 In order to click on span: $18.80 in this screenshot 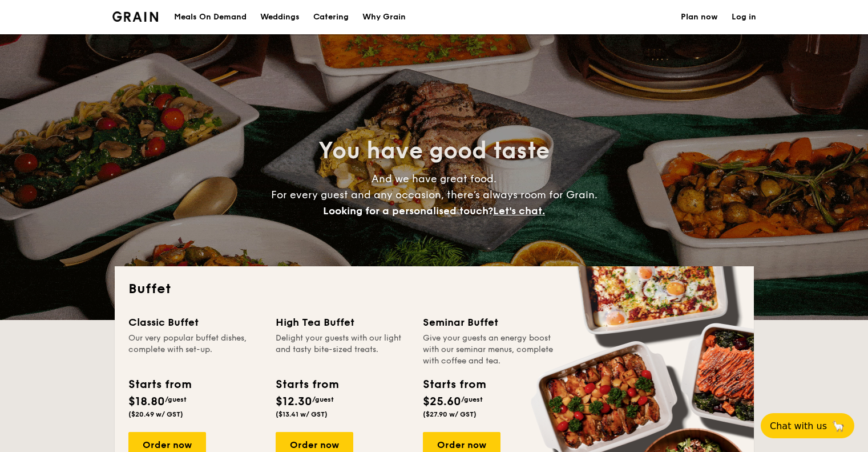, I will do `click(147, 402)`.